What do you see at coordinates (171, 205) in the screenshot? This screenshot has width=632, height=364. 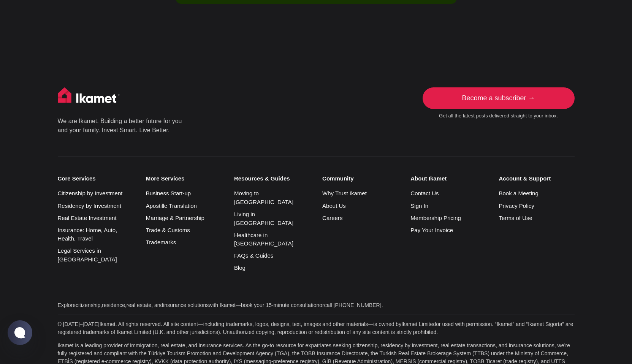 I see `a: Apostille Translation` at bounding box center [171, 205].